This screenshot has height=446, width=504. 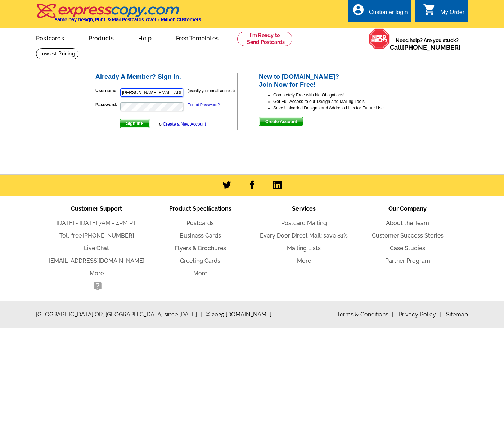 I want to click on li: Get Full Access to our Design and Mailing Tools!, so click(x=341, y=102).